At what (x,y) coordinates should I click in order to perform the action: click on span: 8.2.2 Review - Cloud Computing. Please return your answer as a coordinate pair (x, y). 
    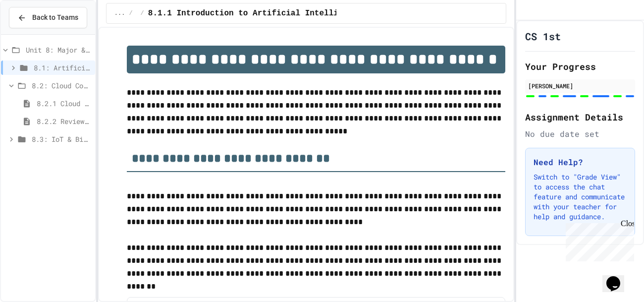
    Looking at the image, I should click on (64, 121).